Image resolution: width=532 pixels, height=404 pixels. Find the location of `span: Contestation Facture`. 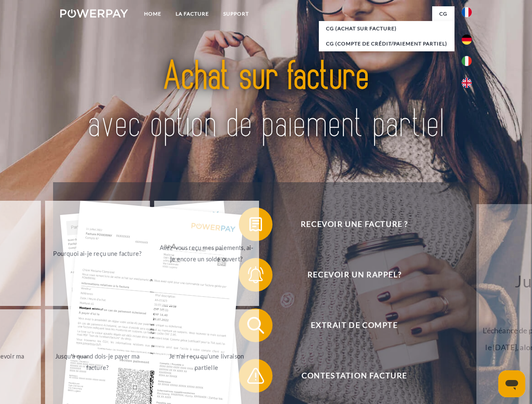

span: Contestation Facture is located at coordinates (354, 376).